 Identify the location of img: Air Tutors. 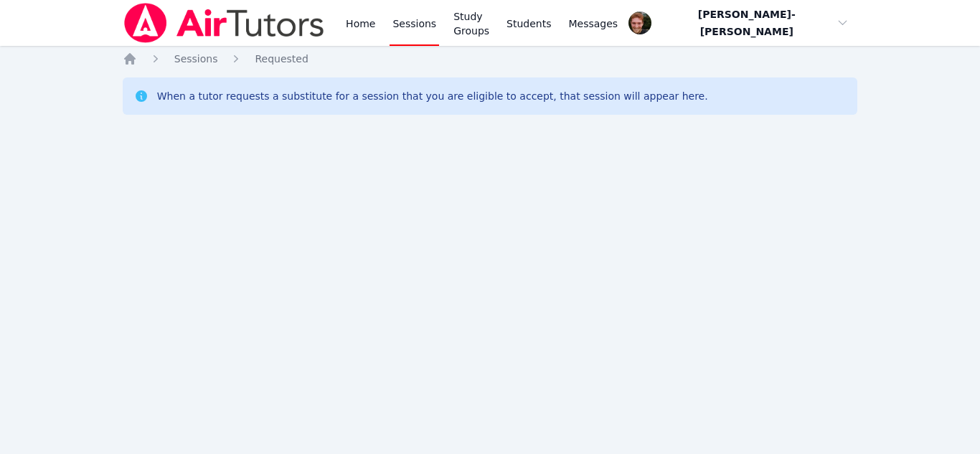
(224, 23).